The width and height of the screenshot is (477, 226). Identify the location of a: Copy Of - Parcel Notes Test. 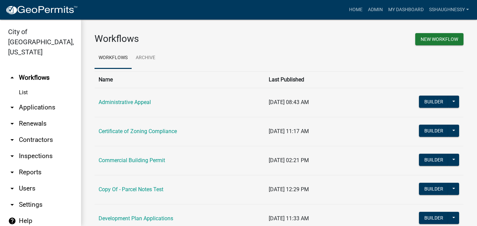
(131, 189).